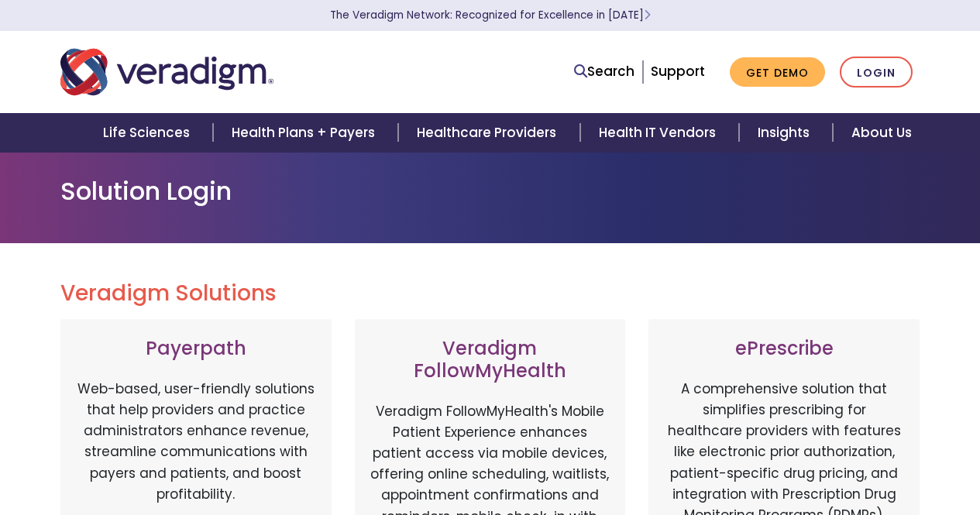  What do you see at coordinates (149, 132) in the screenshot?
I see `a: Life Sciences` at bounding box center [149, 132].